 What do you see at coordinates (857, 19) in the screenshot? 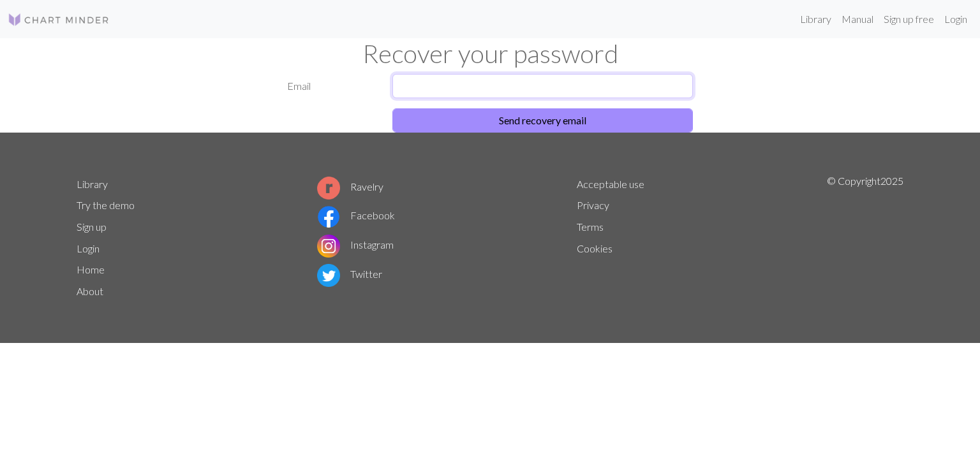
I see `a: Manual` at bounding box center [857, 19].